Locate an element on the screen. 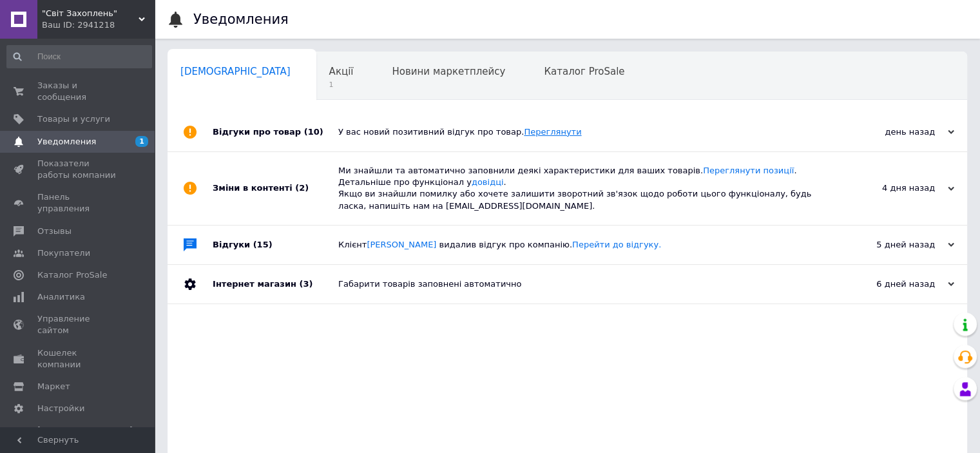 The image size is (980, 453). span: (15) is located at coordinates (263, 244).